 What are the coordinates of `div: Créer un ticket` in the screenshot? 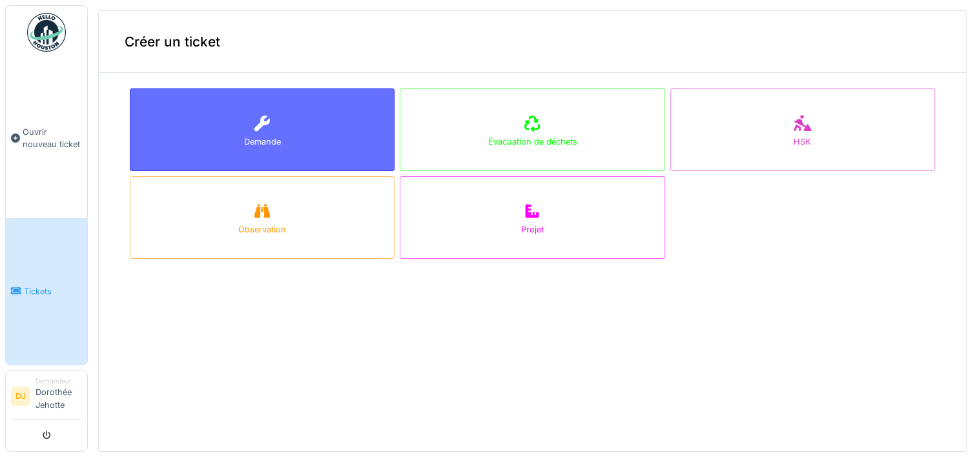 It's located at (532, 42).